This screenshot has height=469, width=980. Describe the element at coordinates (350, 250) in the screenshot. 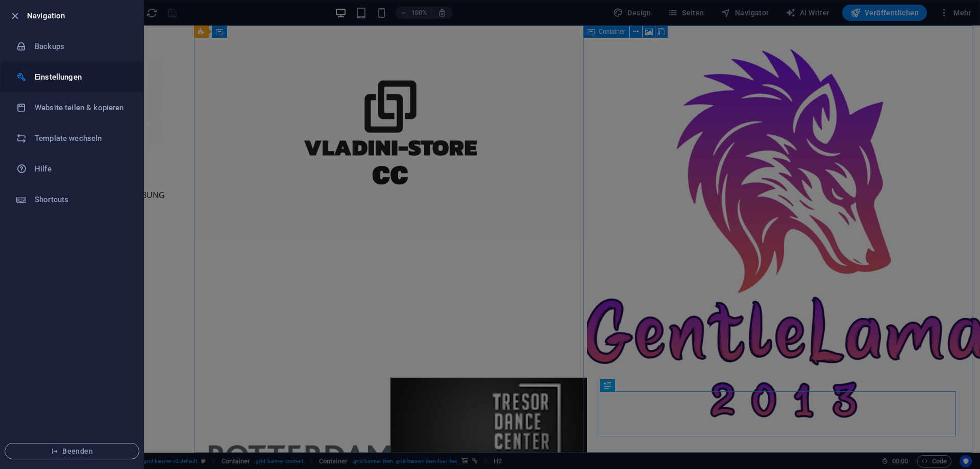

I see `a: AboutVladini-Store` at that location.